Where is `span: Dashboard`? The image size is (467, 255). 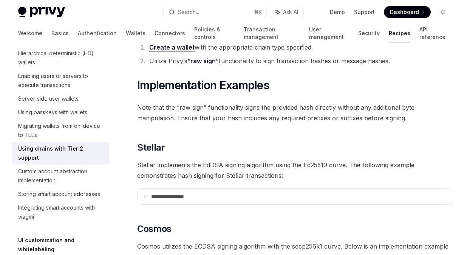
span: Dashboard is located at coordinates (405, 12).